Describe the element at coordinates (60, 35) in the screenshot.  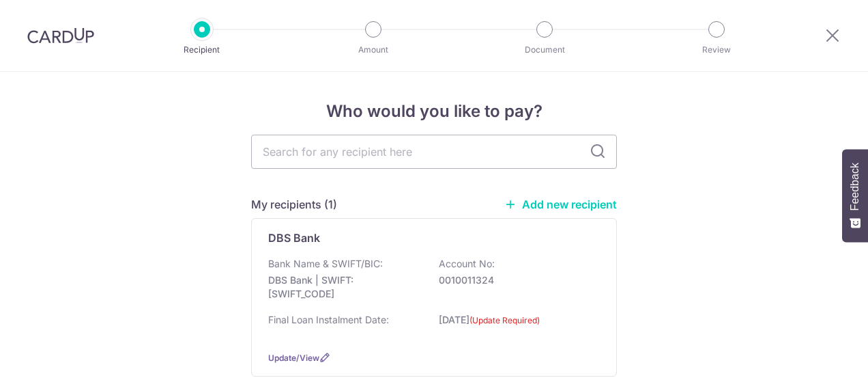
I see `img: CardUp` at that location.